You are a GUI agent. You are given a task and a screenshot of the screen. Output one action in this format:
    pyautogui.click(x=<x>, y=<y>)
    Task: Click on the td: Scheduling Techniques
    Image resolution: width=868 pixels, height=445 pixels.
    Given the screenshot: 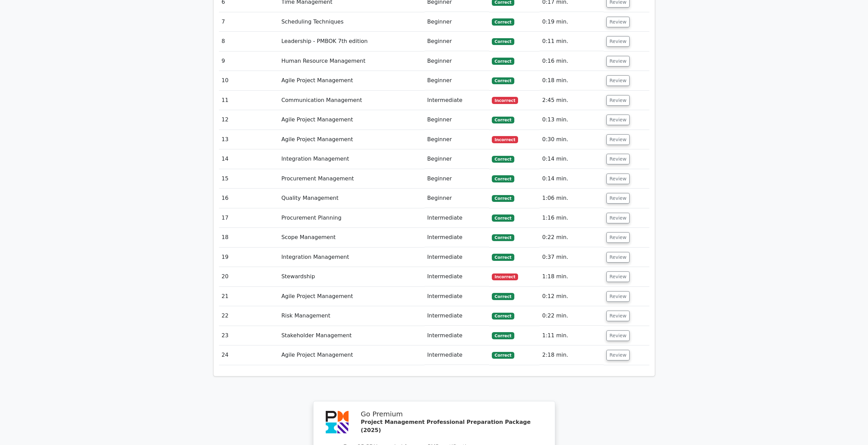 What is the action you would take?
    pyautogui.click(x=352, y=22)
    